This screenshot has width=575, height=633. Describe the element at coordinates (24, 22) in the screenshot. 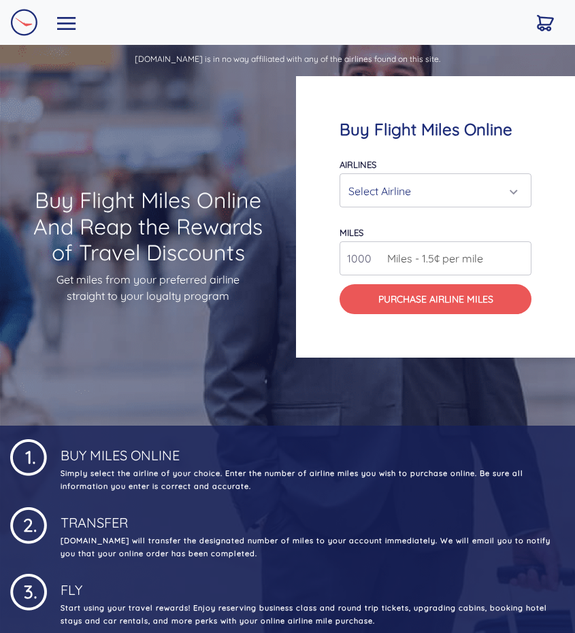

I see `a: Logo` at that location.